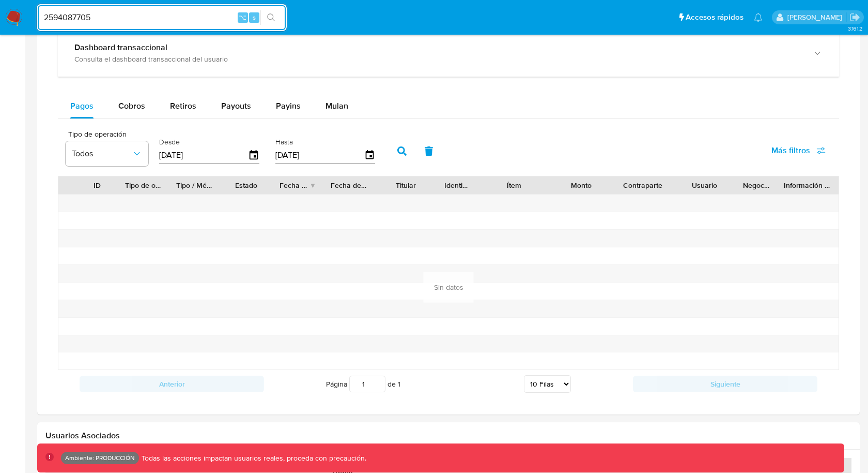  Describe the element at coordinates (758, 17) in the screenshot. I see `a: Notificaciones` at that location.